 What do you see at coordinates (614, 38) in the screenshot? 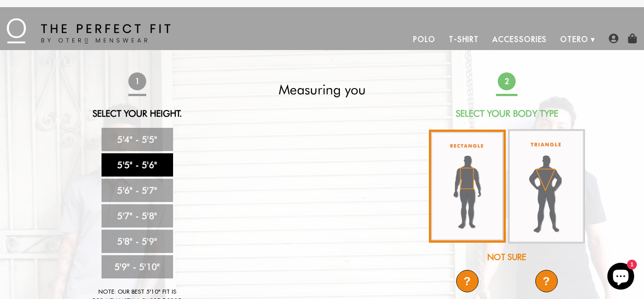
I see `img: user-account-icon.png` at bounding box center [614, 38].